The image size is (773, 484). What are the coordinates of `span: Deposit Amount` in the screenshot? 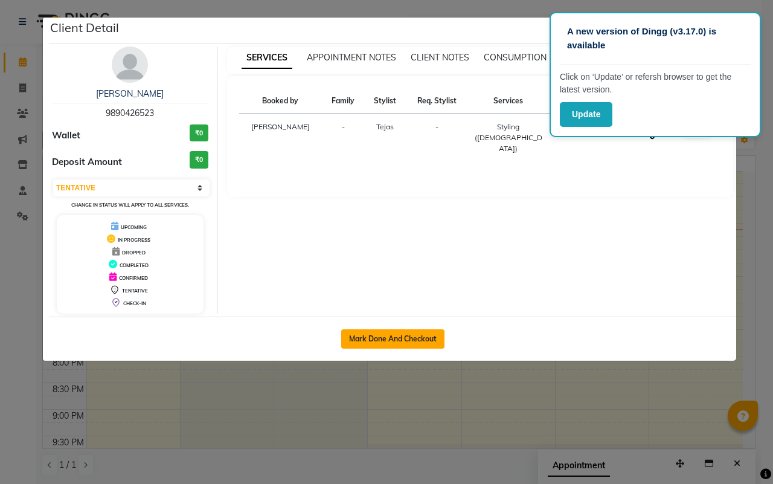 It's located at (87, 162).